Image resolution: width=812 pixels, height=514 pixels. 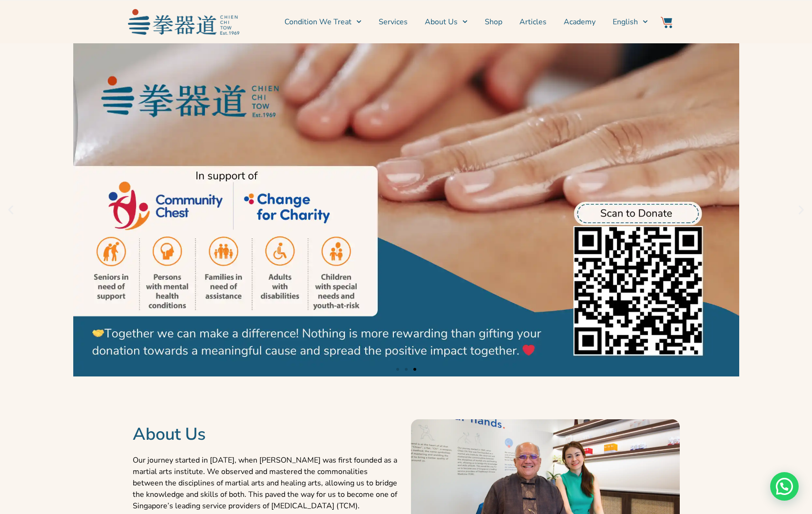 What do you see at coordinates (446, 22) in the screenshot?
I see `a: About Us` at bounding box center [446, 22].